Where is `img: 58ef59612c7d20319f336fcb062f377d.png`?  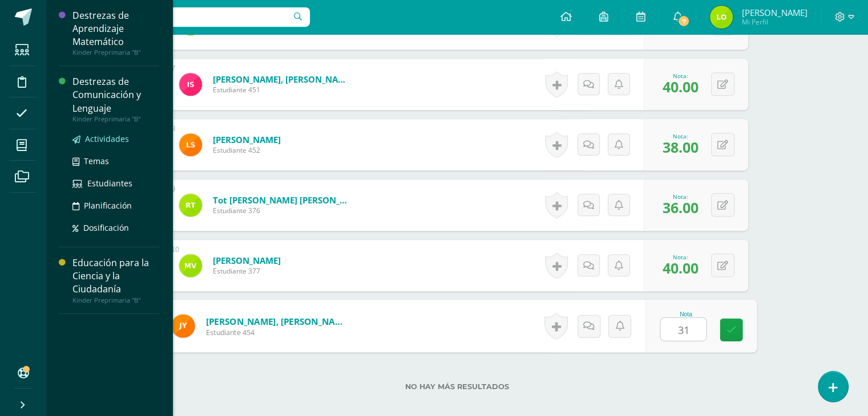 img: 58ef59612c7d20319f336fcb062f377d.png is located at coordinates (191, 266).